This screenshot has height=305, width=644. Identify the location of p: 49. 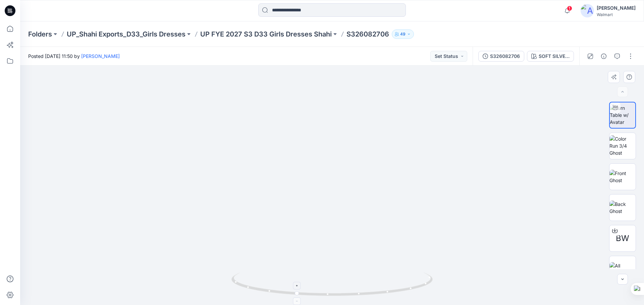
(402, 34).